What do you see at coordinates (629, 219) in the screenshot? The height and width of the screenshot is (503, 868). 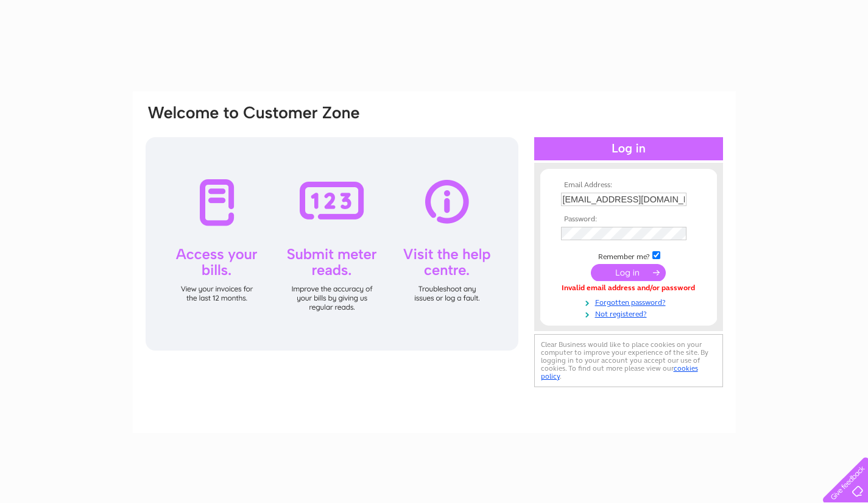 I see `th: Password:` at bounding box center [629, 219].